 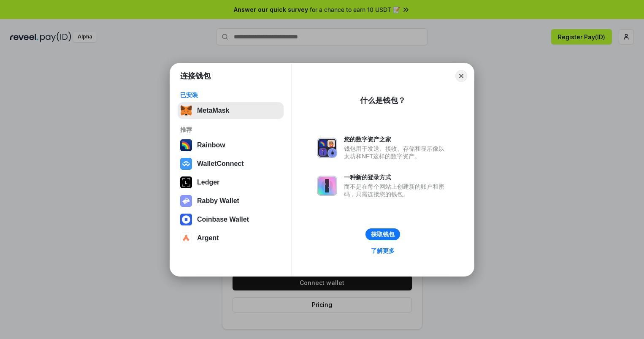 I want to click on div: WalletConnect, so click(x=220, y=164).